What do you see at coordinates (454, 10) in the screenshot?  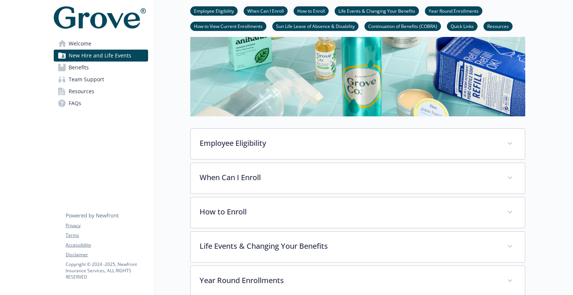 I see `a: Year Round Enrollments` at bounding box center [454, 10].